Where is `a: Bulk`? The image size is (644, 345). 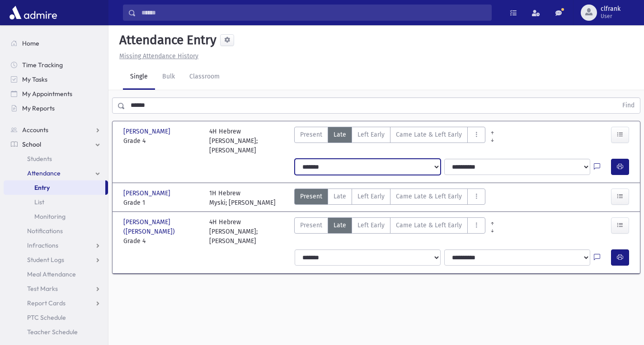
a: Bulk is located at coordinates (169, 77).